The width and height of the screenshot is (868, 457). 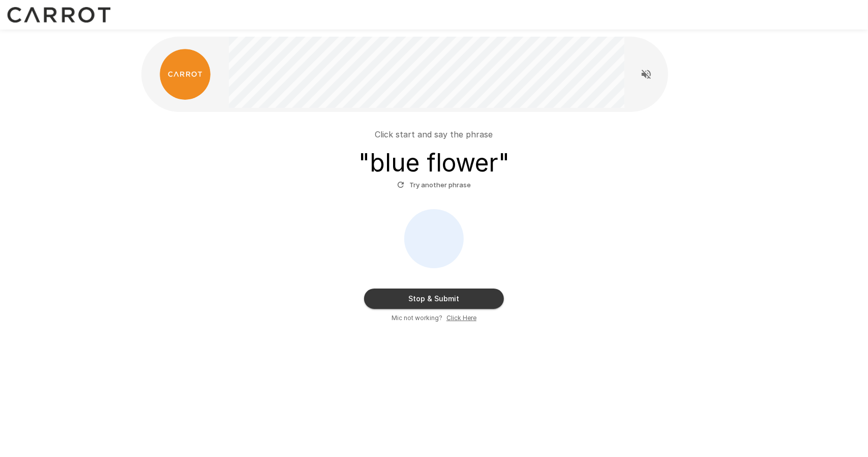 I want to click on span: Mic not working?, so click(x=417, y=318).